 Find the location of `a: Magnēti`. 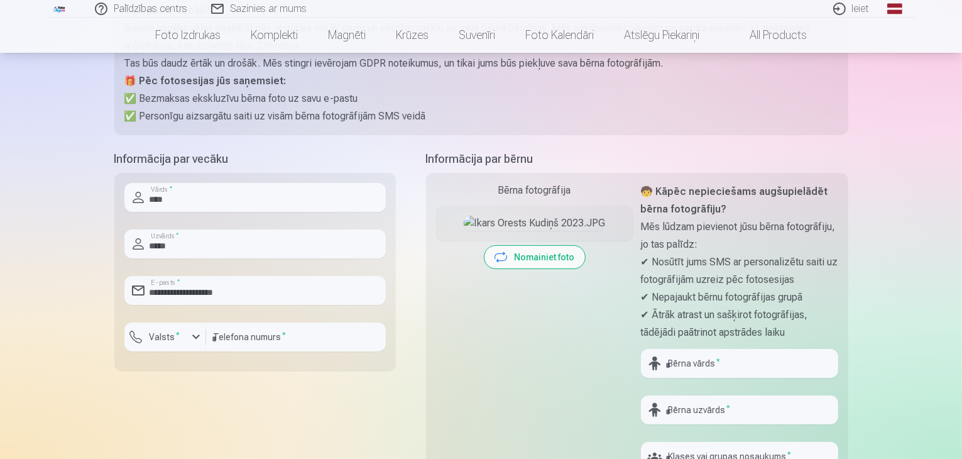

a: Magnēti is located at coordinates (347, 35).